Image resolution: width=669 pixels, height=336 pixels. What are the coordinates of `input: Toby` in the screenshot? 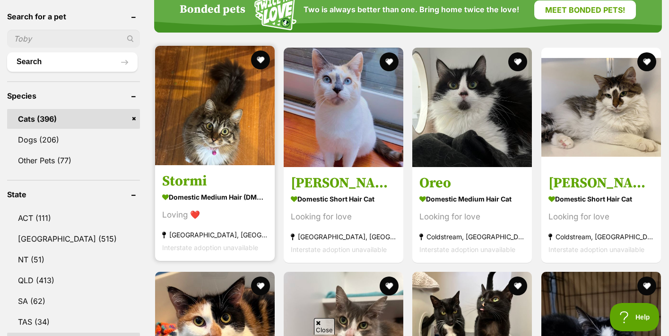 It's located at (73, 39).